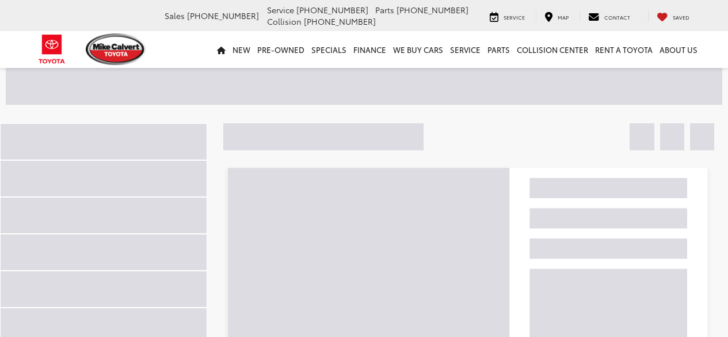  What do you see at coordinates (241, 50) in the screenshot?
I see `a: New` at bounding box center [241, 50].